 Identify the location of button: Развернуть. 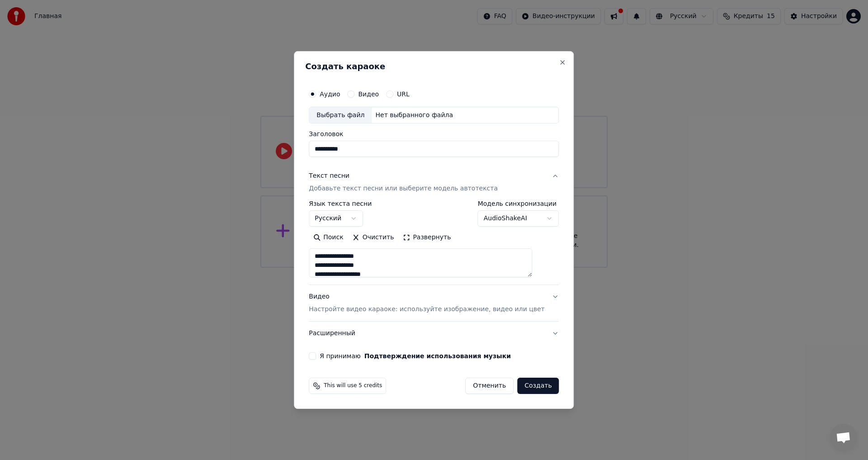
(426, 238).